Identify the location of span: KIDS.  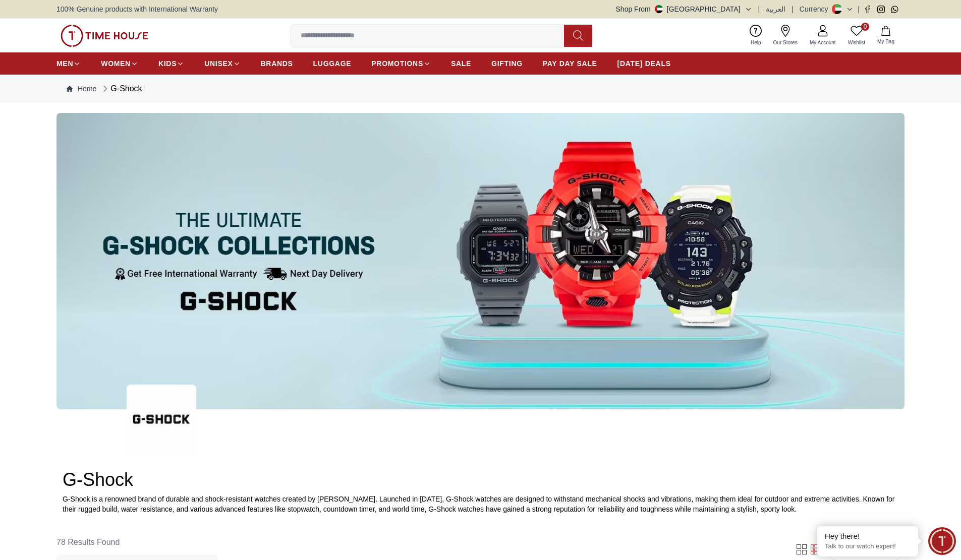
(167, 64).